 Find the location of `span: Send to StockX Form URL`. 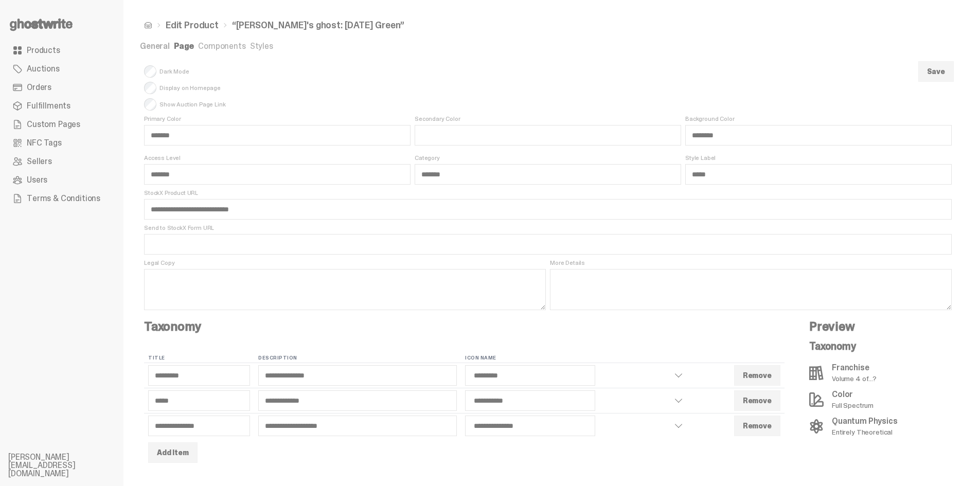

span: Send to StockX Form URL is located at coordinates (548, 228).